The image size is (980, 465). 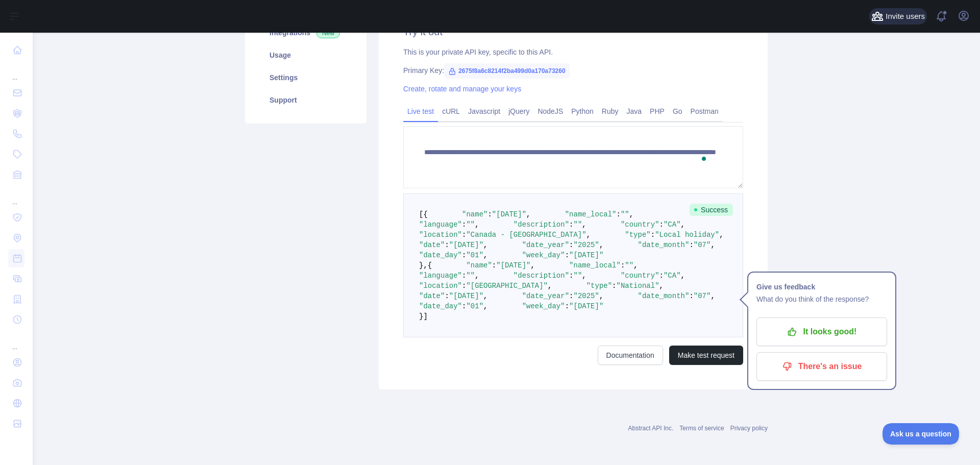 I want to click on a: jQuery, so click(x=519, y=112).